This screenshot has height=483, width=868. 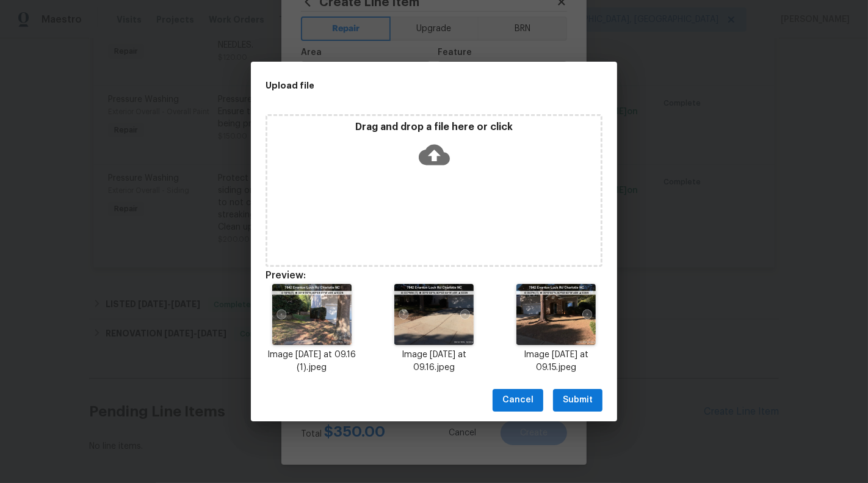 I want to click on p: Drag and drop a file here or click, so click(x=434, y=127).